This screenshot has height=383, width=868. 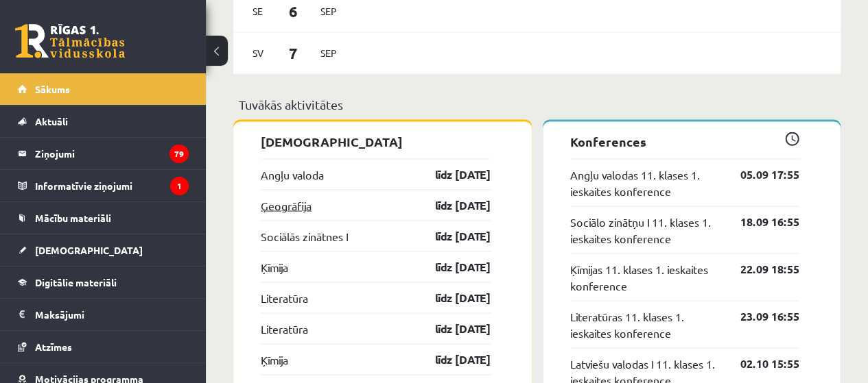 What do you see at coordinates (536, 104) in the screenshot?
I see `p: Tuvākās aktivitātes` at bounding box center [536, 104].